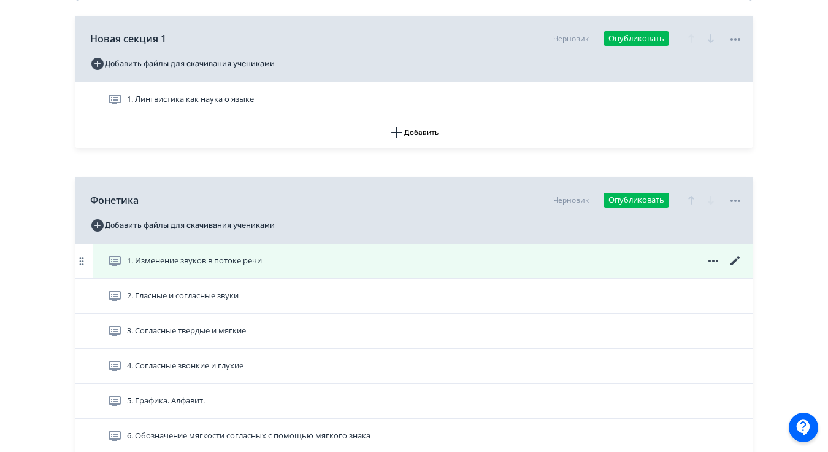  Describe the element at coordinates (414, 261) in the screenshot. I see `div: 1. Изменение звуков в потоке речи` at that location.